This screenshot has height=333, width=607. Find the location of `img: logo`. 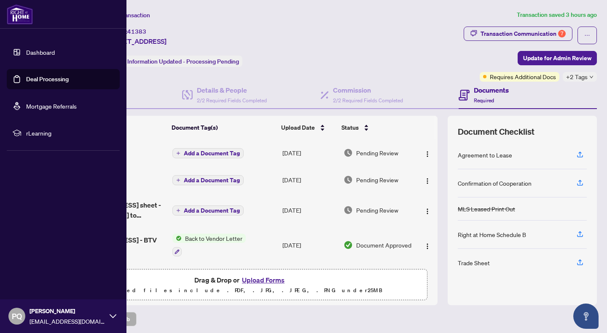

img: logo is located at coordinates (20, 14).